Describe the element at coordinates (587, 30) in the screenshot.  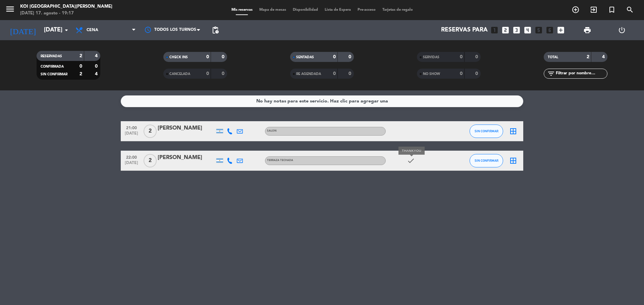
I see `span: print` at that location.